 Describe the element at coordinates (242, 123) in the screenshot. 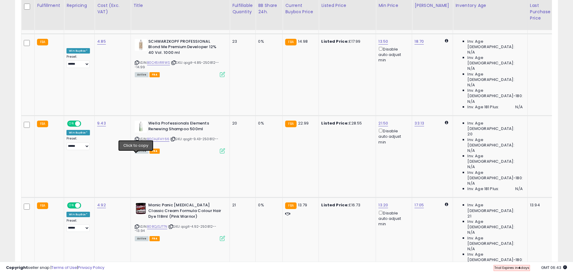

I see `div: 20` at that location.